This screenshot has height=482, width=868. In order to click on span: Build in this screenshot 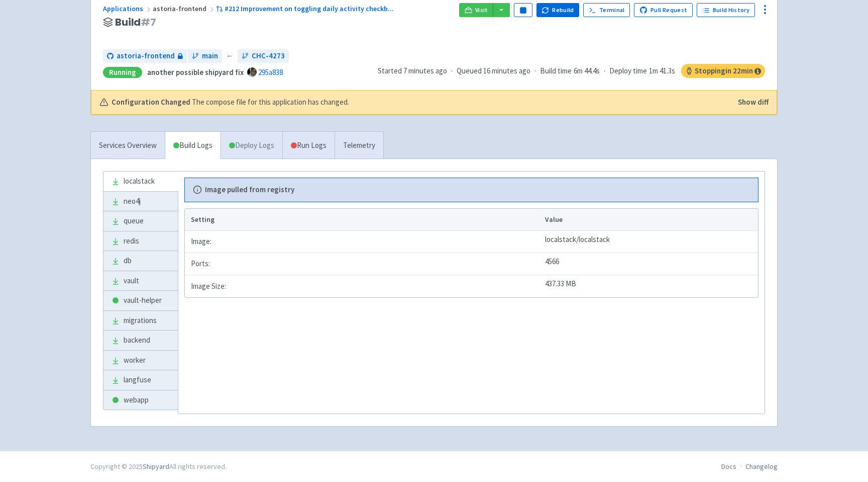, I will do `click(136, 22)`.